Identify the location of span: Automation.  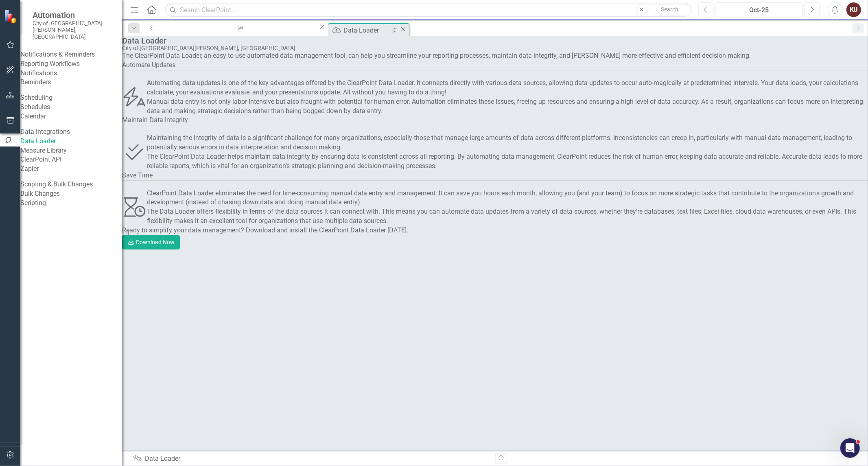
(73, 15).